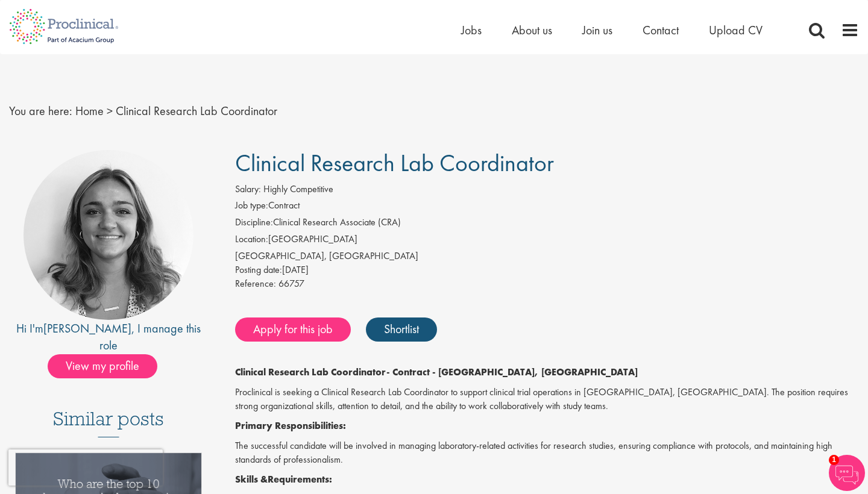 Image resolution: width=868 pixels, height=494 pixels. Describe the element at coordinates (255, 284) in the screenshot. I see `label: Reference:` at that location.